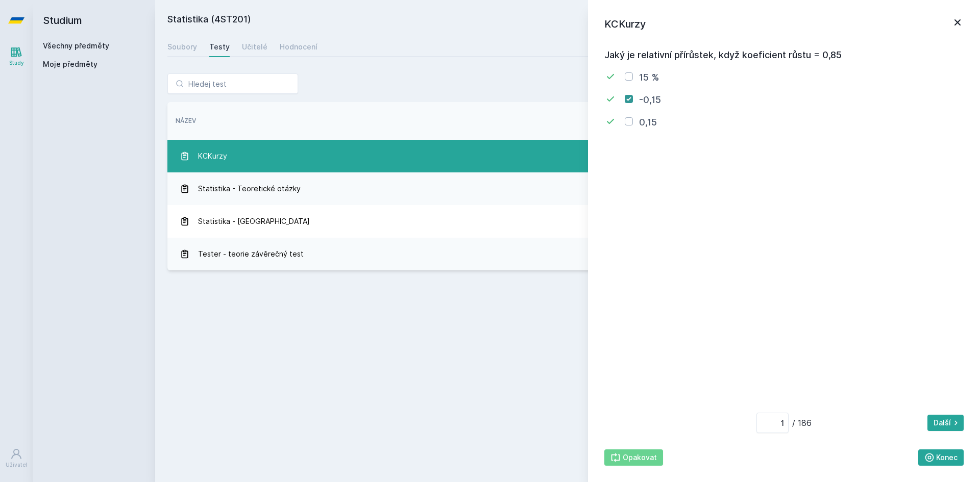  Describe the element at coordinates (16, 458) in the screenshot. I see `a: Uživatel` at that location.